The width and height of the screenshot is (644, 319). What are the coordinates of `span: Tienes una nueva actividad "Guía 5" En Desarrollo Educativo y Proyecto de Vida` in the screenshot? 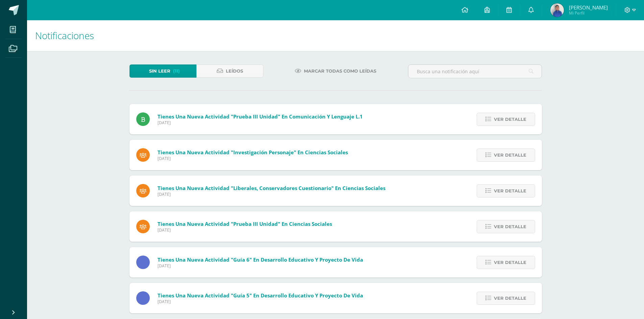 It's located at (260, 295).